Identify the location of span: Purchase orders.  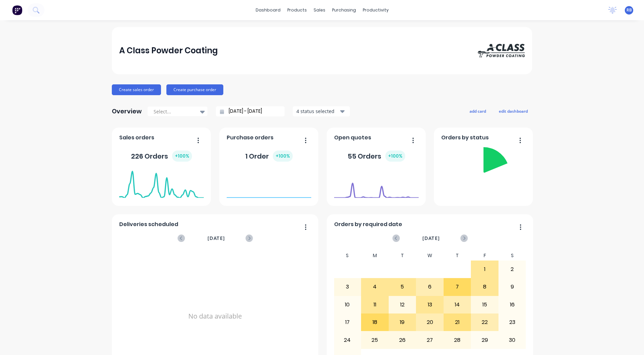
(250, 138).